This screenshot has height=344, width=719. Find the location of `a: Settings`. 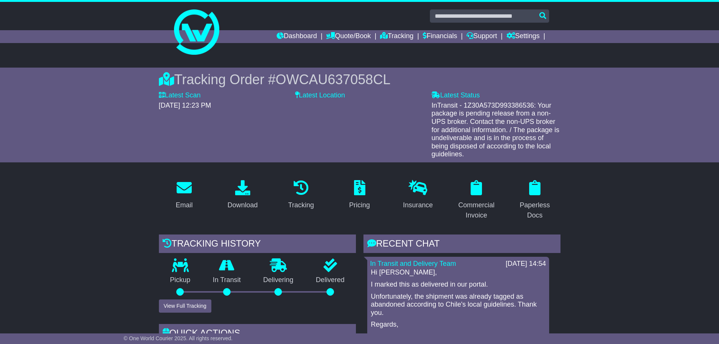

a: Settings is located at coordinates (523, 37).